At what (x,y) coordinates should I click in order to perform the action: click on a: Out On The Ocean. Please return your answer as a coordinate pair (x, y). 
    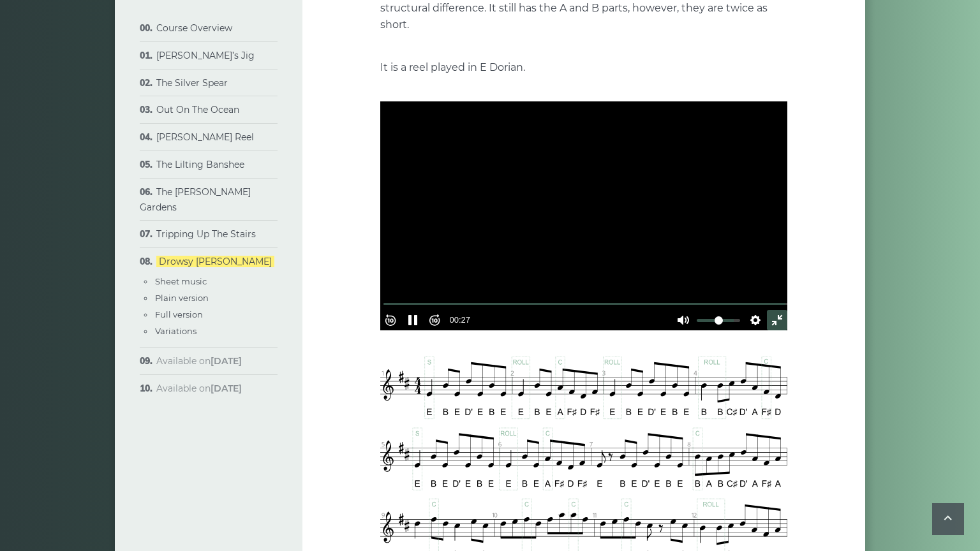
    Looking at the image, I should click on (198, 110).